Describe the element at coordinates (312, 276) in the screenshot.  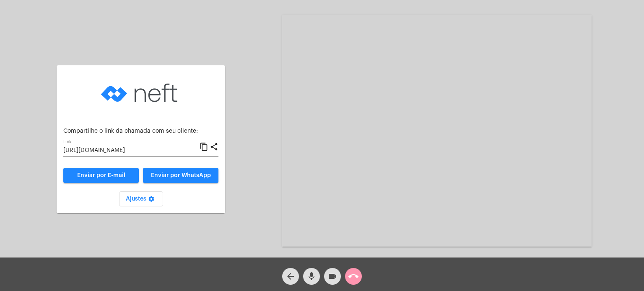
I see `mat-icon: mic` at that location.